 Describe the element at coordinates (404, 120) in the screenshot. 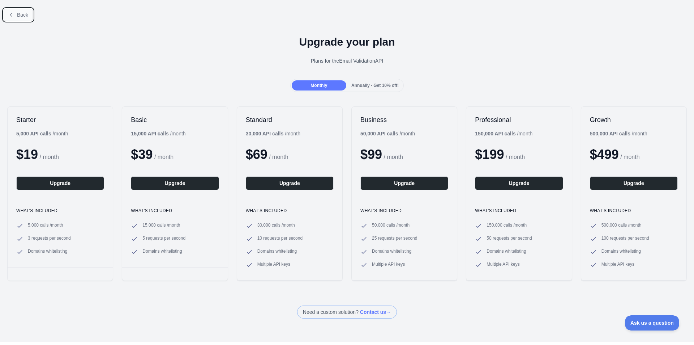

I see `h2: Business` at that location.